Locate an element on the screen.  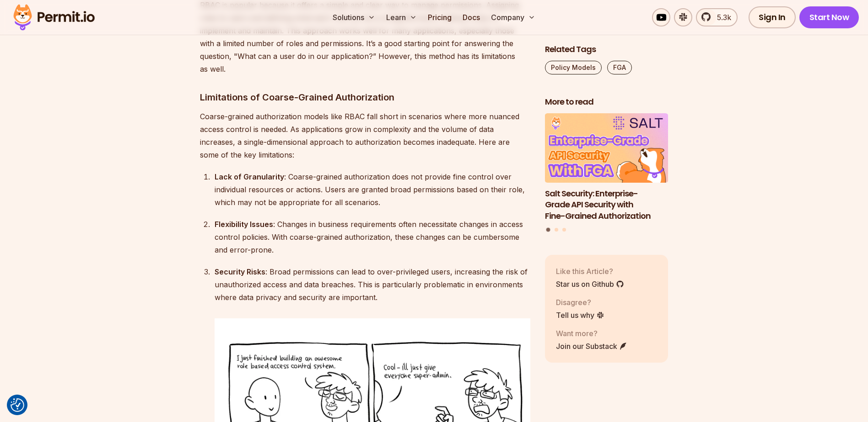
a: FGA is located at coordinates (620, 68).